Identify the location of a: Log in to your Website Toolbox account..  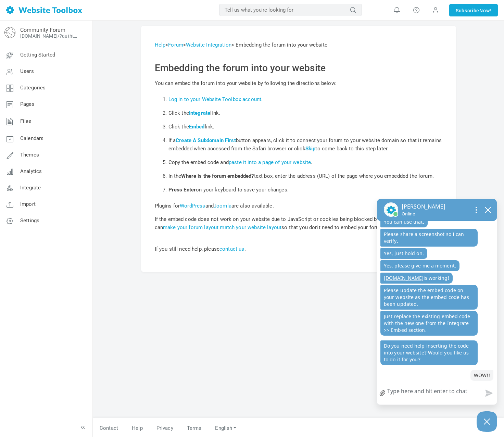
(216, 99).